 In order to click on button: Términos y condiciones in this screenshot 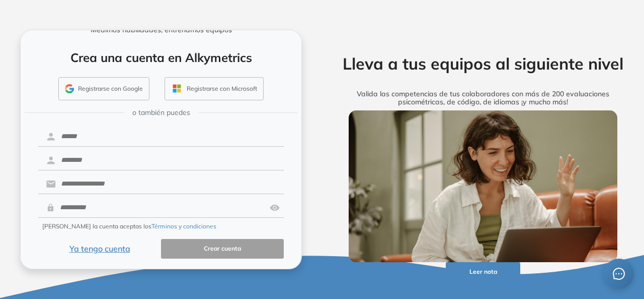, I will do `click(183, 226)`.